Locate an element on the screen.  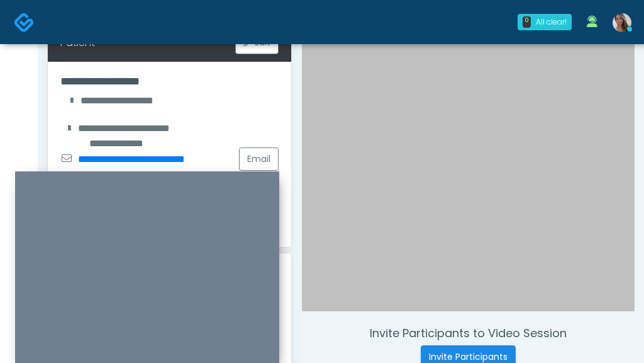
a: Email is located at coordinates (258, 159).